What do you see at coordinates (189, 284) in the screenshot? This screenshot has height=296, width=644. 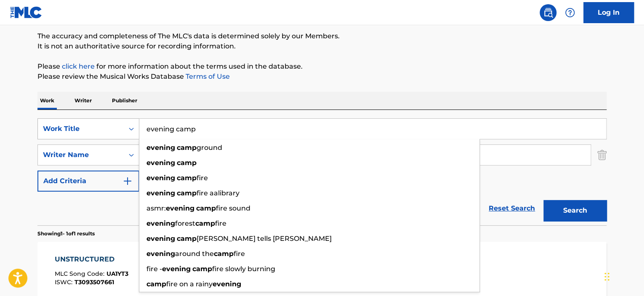 I see `span: fire on a rainy` at bounding box center [189, 284].